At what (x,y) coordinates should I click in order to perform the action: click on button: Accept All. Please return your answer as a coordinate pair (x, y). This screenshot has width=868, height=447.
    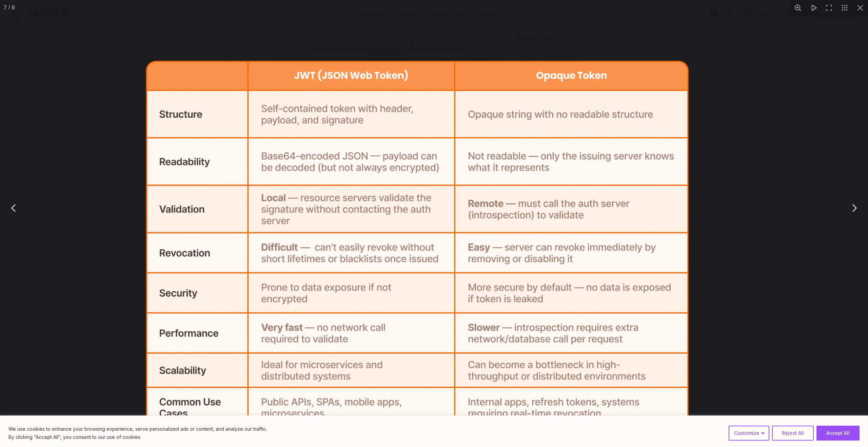
    Looking at the image, I should click on (838, 433).